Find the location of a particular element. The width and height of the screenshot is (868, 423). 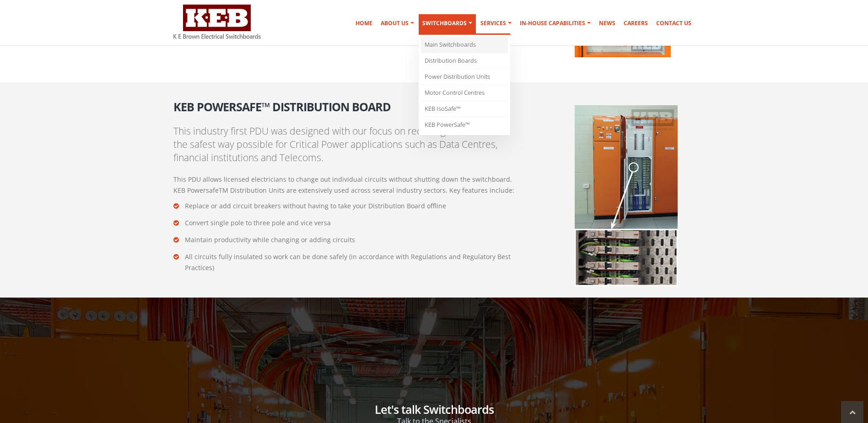

h2: KEB PowerSafe™ Distribution Board is located at coordinates (345, 104).